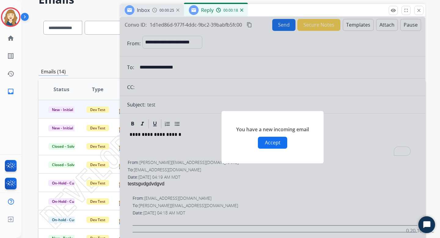 The height and width of the screenshot is (238, 440). I want to click on mat-icon: history, so click(11, 74).